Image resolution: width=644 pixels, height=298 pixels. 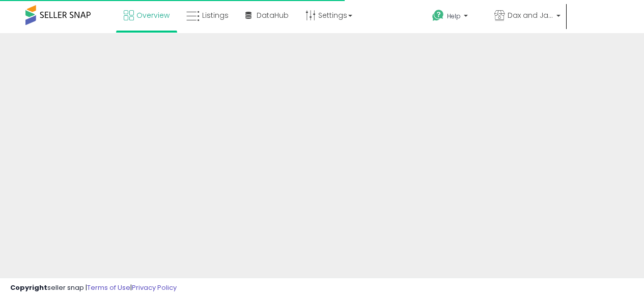 I want to click on span: DataHub, so click(x=272, y=15).